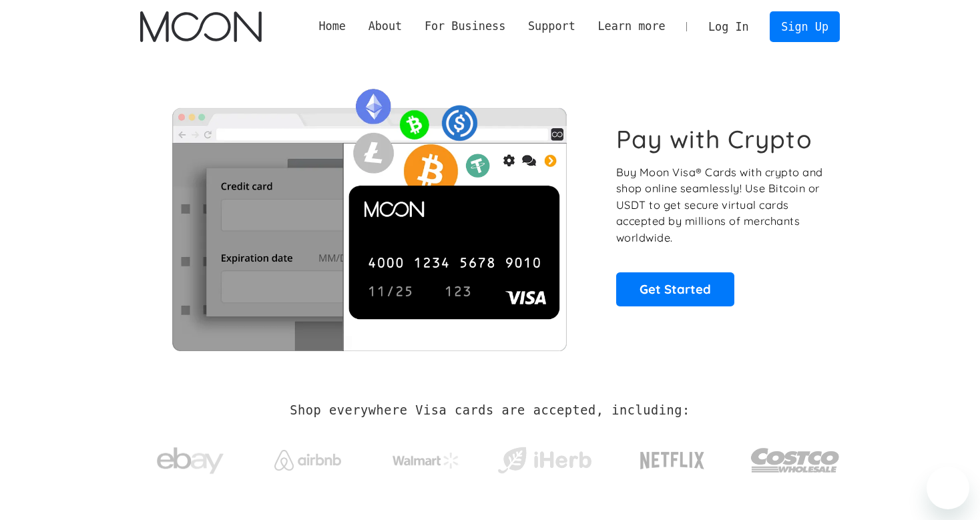  Describe the element at coordinates (675, 289) in the screenshot. I see `a: Get Started` at that location.